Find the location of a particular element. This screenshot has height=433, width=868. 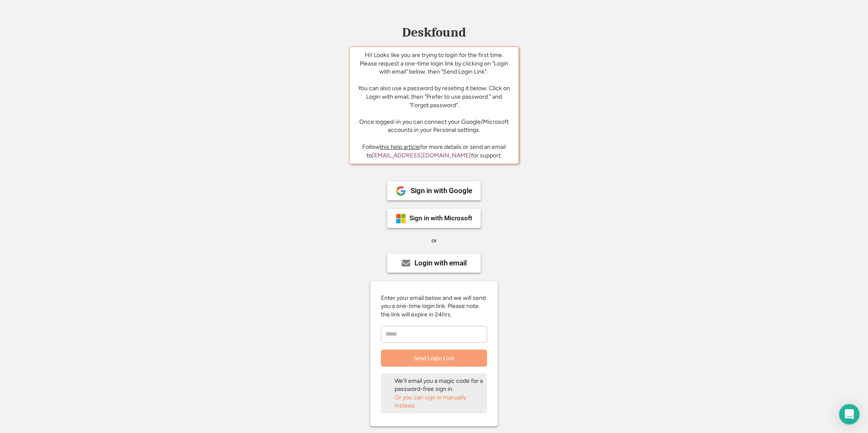

div: Sign in with Google is located at coordinates (441, 191).